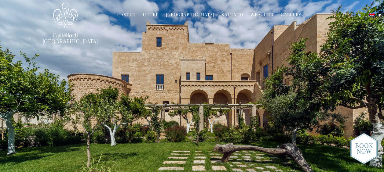 The width and height of the screenshot is (384, 172). What do you see at coordinates (232, 15) in the screenshot?
I see `a: Salento` at bounding box center [232, 15].